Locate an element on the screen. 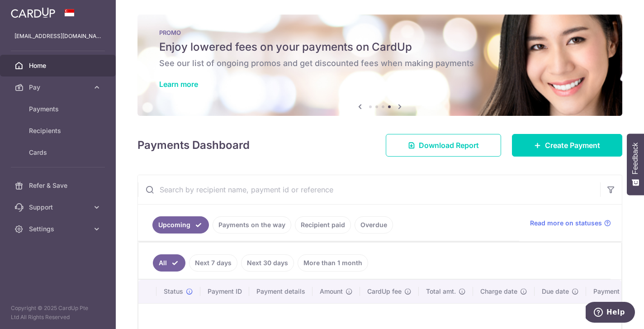 This screenshot has width=644, height=329. span: Read more on statuses is located at coordinates (566, 223).